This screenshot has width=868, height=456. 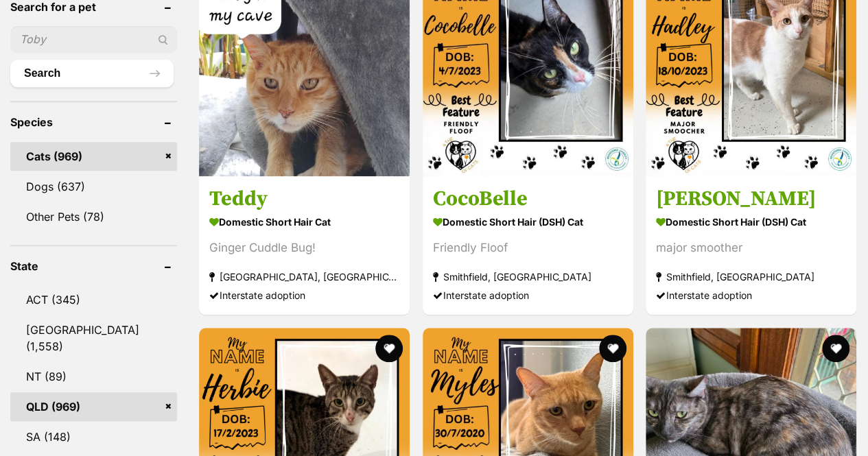 I want to click on h3: Teddy, so click(x=304, y=199).